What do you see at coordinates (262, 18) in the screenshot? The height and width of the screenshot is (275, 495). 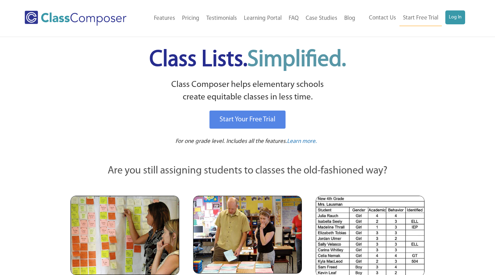 I see `a: Learning Portal` at bounding box center [262, 18].